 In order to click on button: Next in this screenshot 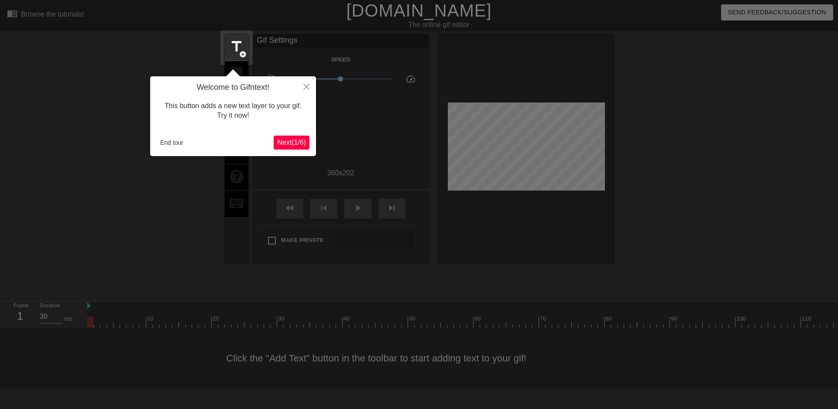, I will do `click(292, 143)`.